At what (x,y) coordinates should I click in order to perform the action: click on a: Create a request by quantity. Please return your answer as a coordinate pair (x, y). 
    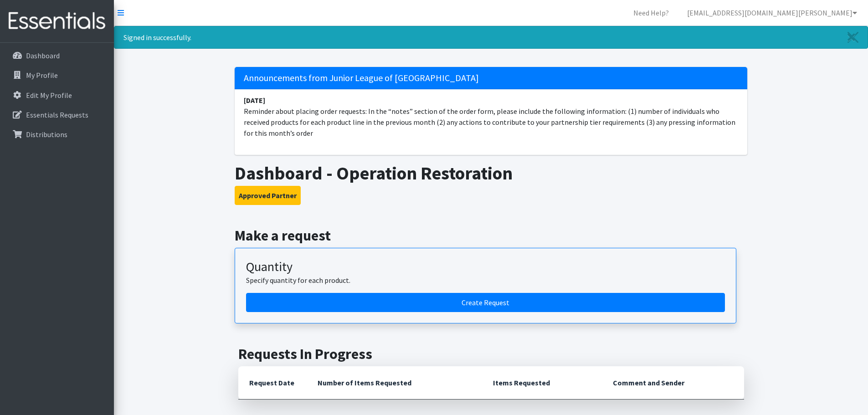
    Looking at the image, I should click on (485, 303).